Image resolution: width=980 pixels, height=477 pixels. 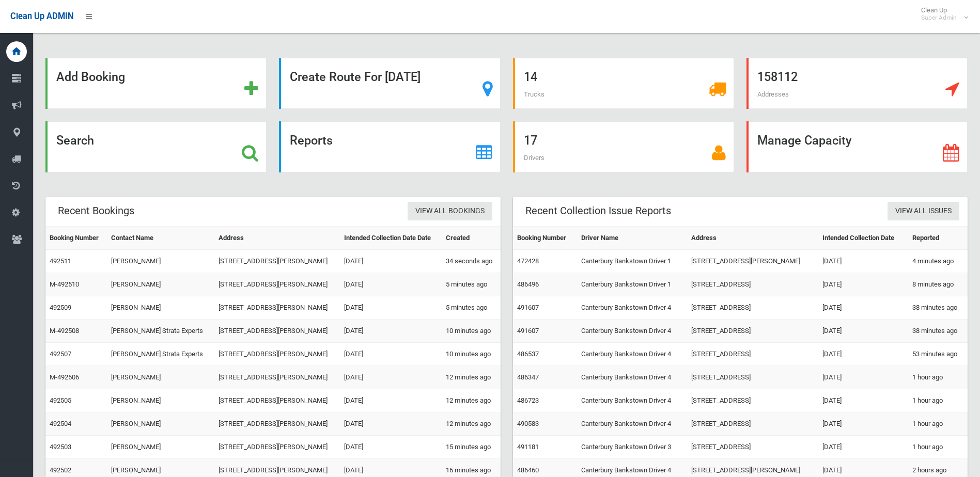 What do you see at coordinates (60, 354) in the screenshot?
I see `a: 492507` at bounding box center [60, 354].